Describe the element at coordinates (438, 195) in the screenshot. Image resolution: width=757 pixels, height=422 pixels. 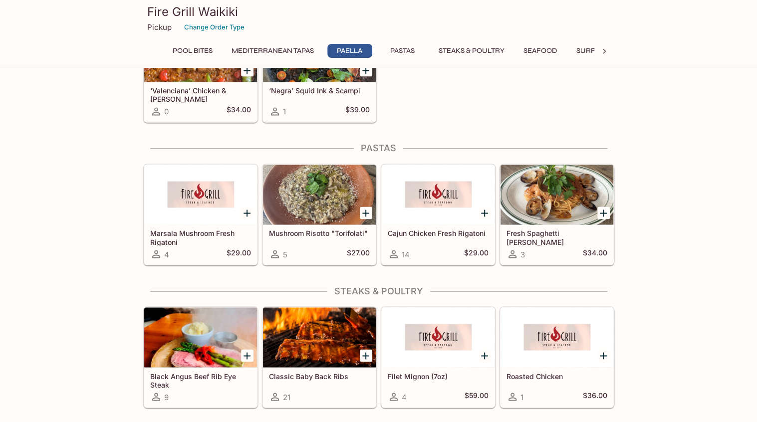
I see `div: Cajun Chicken Fresh Rigatoni` at that location.